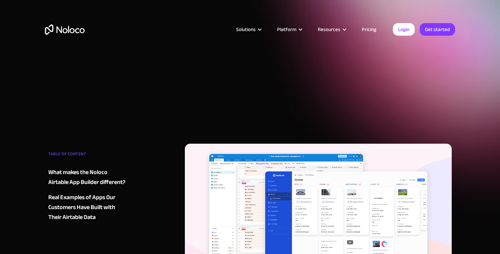  What do you see at coordinates (88, 177) in the screenshot?
I see `div: What makes the Noloco Airtable App Builder different?` at bounding box center [88, 177].